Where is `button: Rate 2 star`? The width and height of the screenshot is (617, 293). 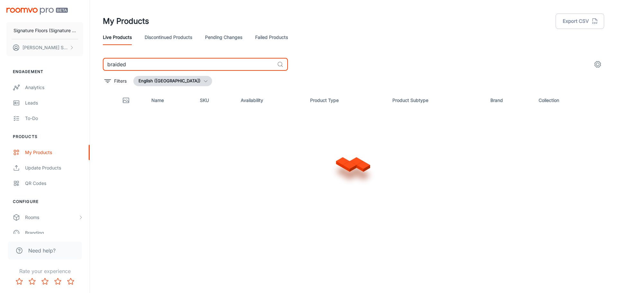 button: Rate 2 star is located at coordinates (32, 281).